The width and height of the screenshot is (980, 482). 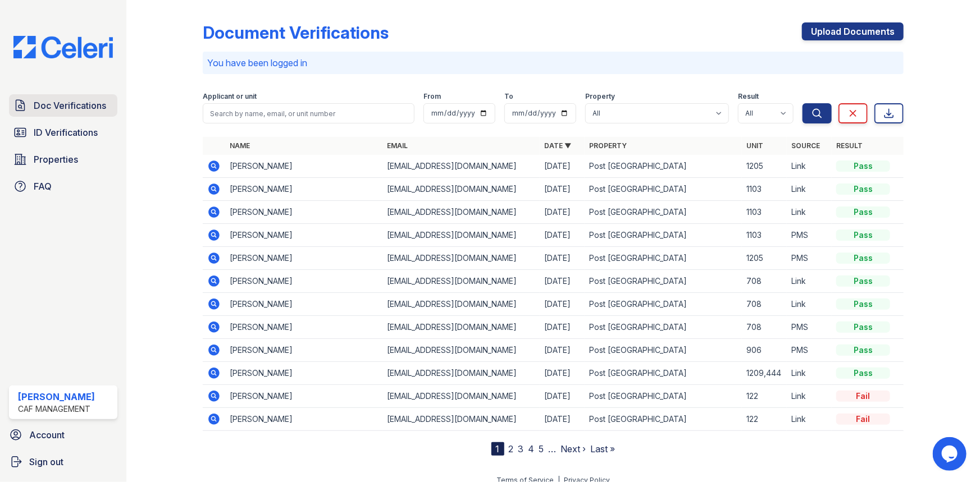 What do you see at coordinates (63, 47) in the screenshot?
I see `img: CE_Logo_Blue-a8612792a0a2168367f1c8372b55b34899dd931a85d93a1a3d3e32e68fde9ad4.png` at bounding box center [63, 47].